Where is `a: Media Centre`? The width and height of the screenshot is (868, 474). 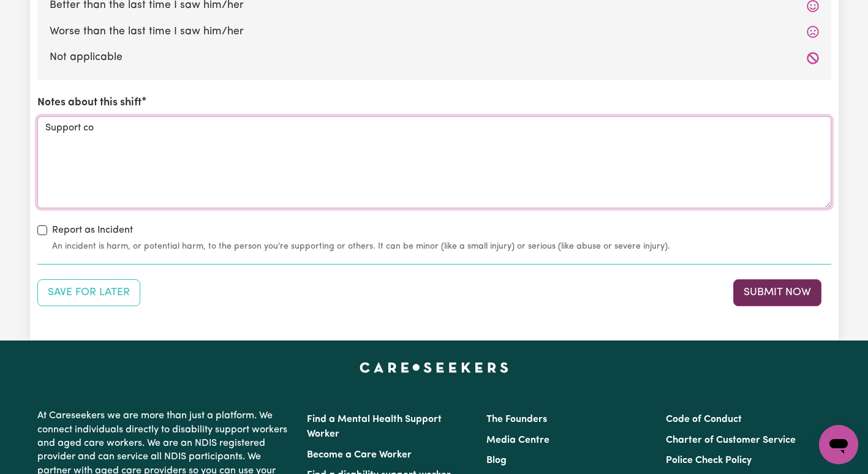
a: Media Centre is located at coordinates (518, 441).